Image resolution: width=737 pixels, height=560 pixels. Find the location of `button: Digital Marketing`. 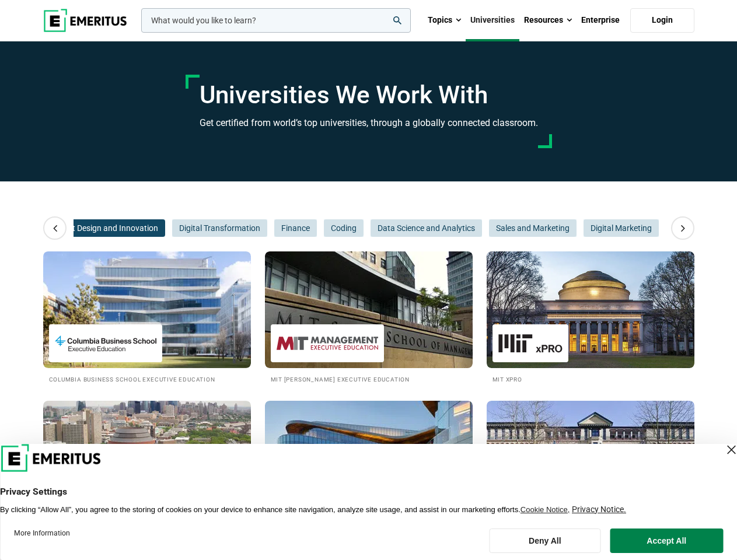

button: Digital Marketing is located at coordinates (621, 228).